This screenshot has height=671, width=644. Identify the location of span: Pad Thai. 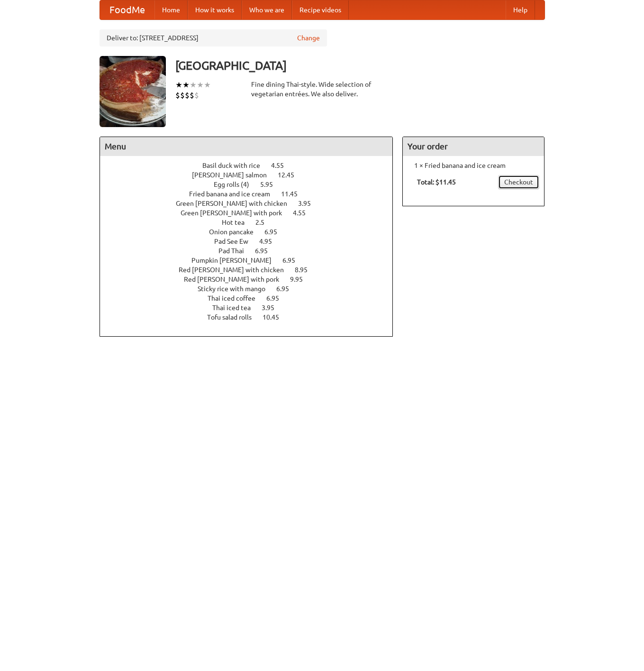
(236, 251).